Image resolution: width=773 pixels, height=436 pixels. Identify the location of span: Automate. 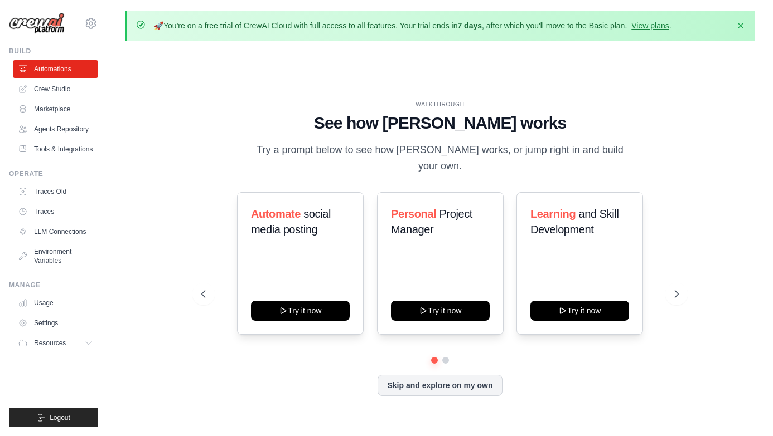
(275, 214).